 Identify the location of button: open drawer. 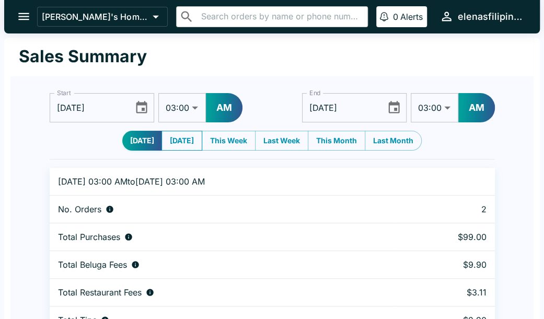
(24, 16).